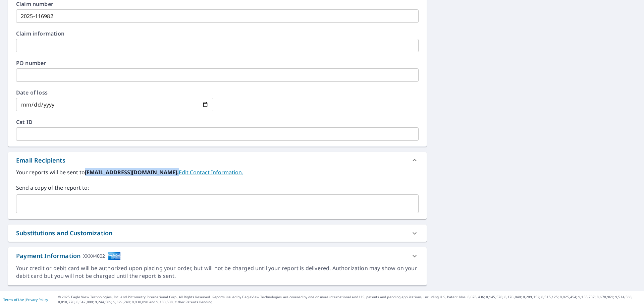 This screenshot has height=308, width=644. Describe the element at coordinates (217, 188) in the screenshot. I see `label: Send a copy of the report to:` at that location.